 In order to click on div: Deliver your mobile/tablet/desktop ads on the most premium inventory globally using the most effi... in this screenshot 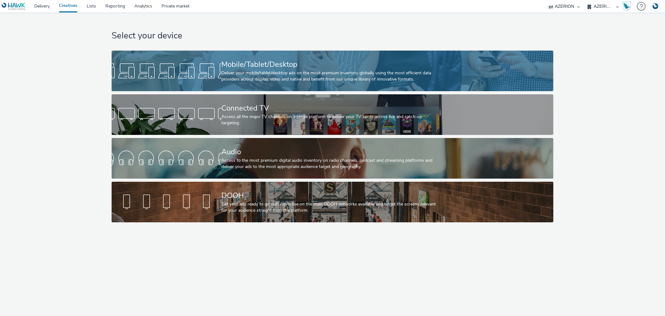, I will do `click(331, 76)`.